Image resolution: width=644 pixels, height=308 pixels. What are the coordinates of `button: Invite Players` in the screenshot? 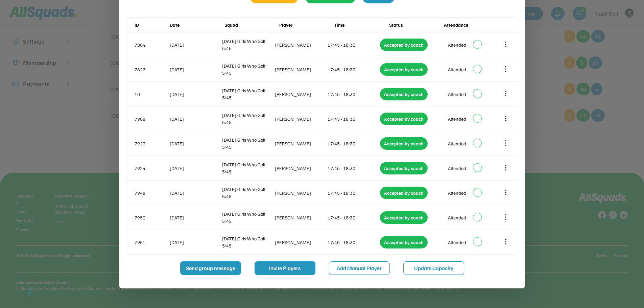 It's located at (285, 268).